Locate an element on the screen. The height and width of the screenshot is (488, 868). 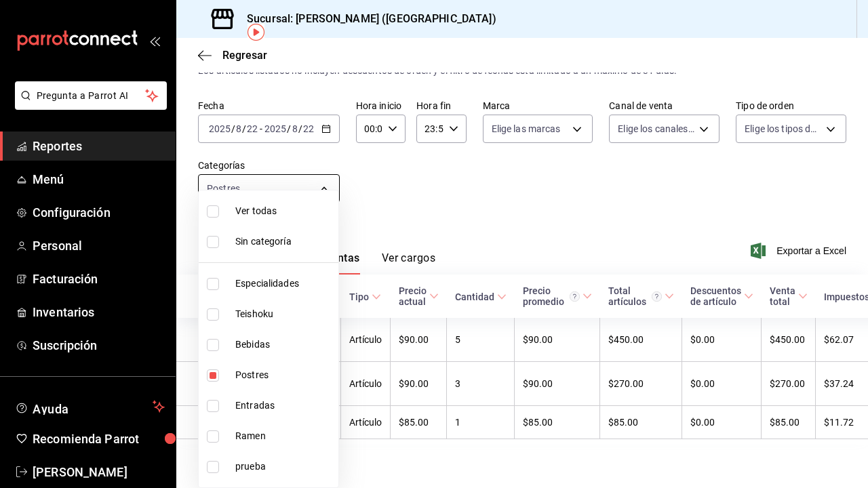
img: Tooltip marker is located at coordinates (256, 32).